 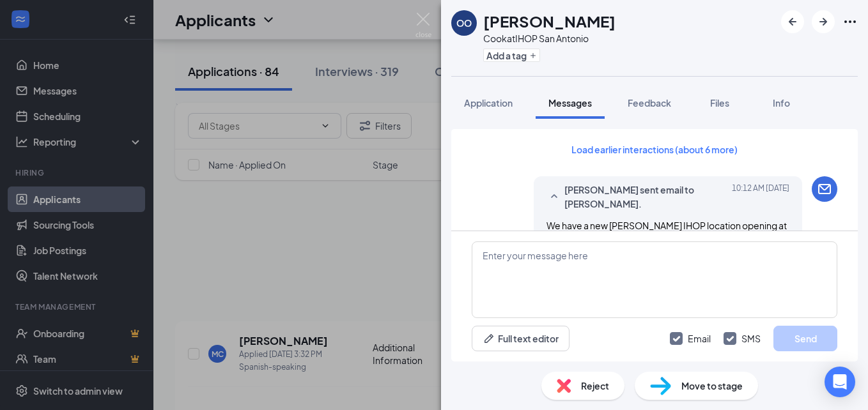 What do you see at coordinates (840, 382) in the screenshot?
I see `div: Open Intercom Messenger` at bounding box center [840, 382].